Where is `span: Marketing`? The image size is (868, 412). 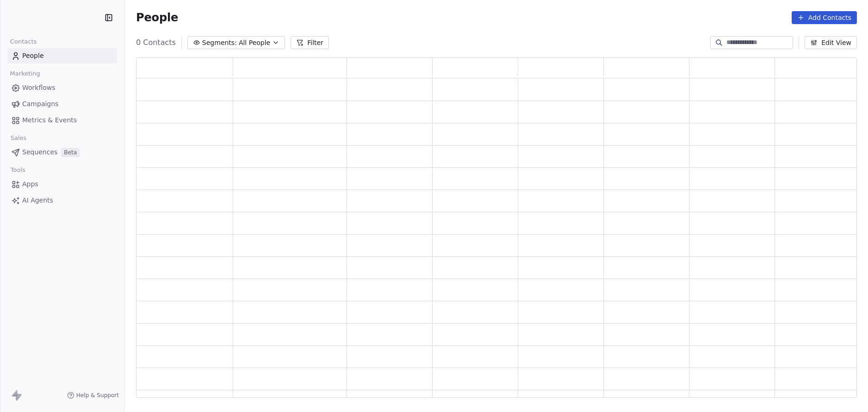 span: Marketing is located at coordinates (25, 73).